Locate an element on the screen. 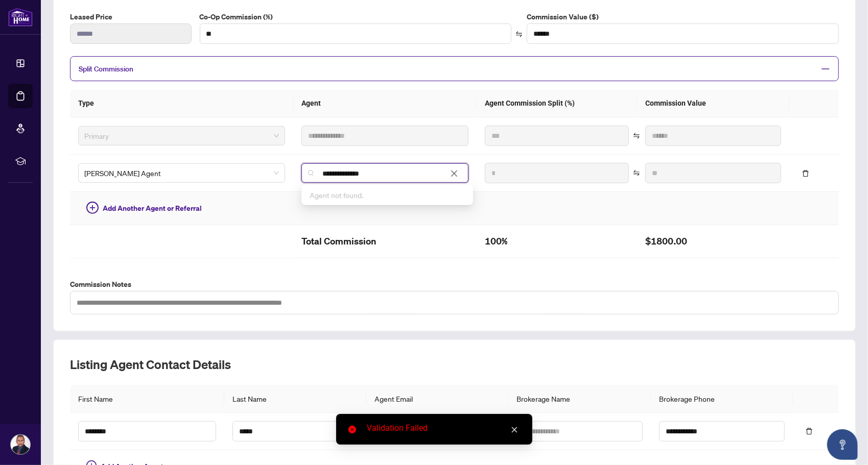 The height and width of the screenshot is (465, 868). h2: $1800.00 is located at coordinates (713, 242).